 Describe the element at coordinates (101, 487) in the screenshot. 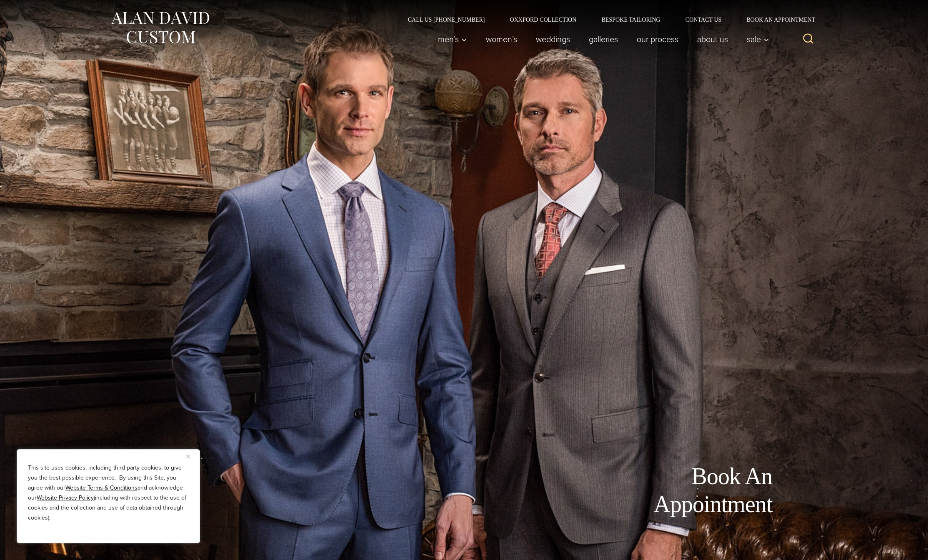

I see `a: Website Terms & Conditions` at that location.